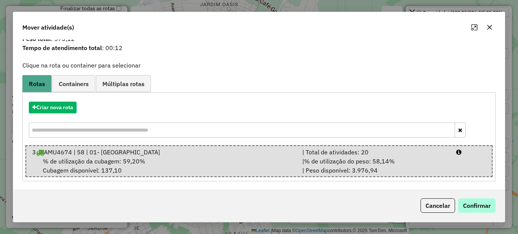  What do you see at coordinates (53, 107) in the screenshot?
I see `button: Criar nova rota` at bounding box center [53, 107].